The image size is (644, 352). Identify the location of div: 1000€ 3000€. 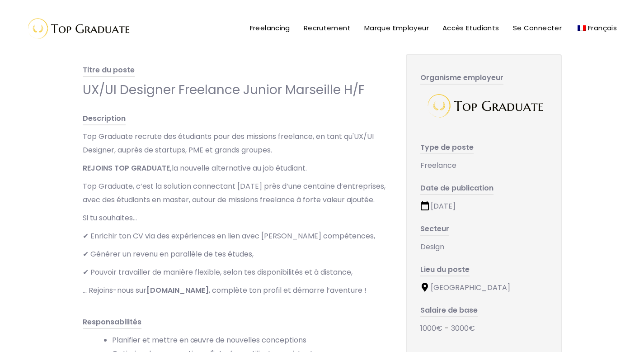
(484, 328).